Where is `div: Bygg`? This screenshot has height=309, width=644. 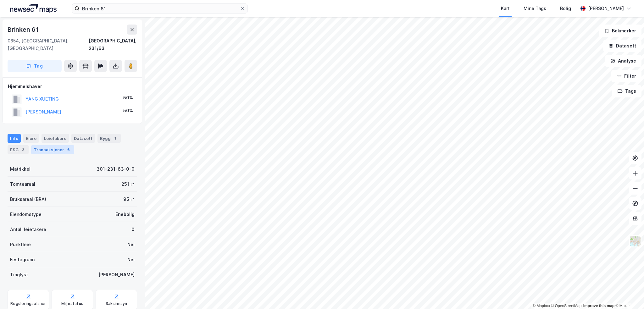 div: Bygg is located at coordinates (109, 138).